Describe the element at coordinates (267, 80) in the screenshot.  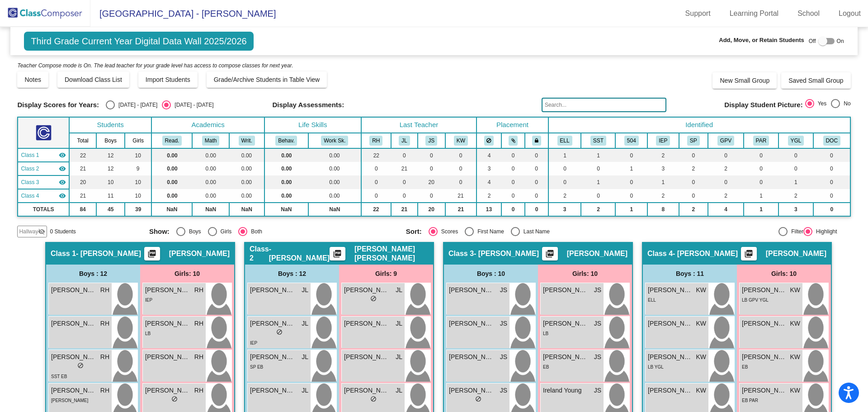
I see `span: Grade/Archive Students in Table View` at that location.